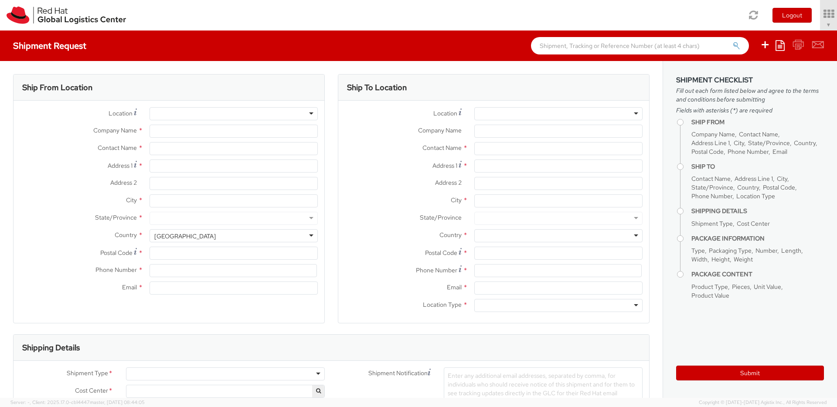 Image resolution: width=837 pixels, height=407 pixels. What do you see at coordinates (50, 46) in the screenshot?
I see `h4: Shipment Request` at bounding box center [50, 46].